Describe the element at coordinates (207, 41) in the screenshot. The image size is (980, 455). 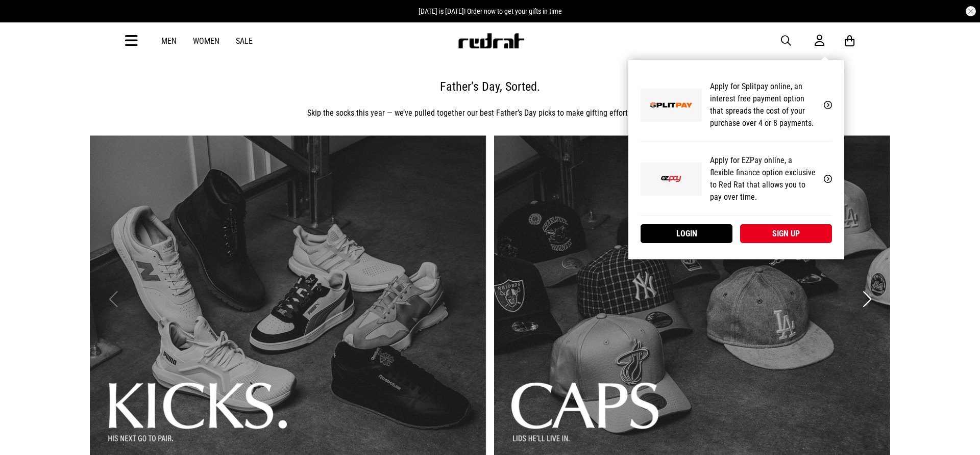
I see `a: Women` at that location.